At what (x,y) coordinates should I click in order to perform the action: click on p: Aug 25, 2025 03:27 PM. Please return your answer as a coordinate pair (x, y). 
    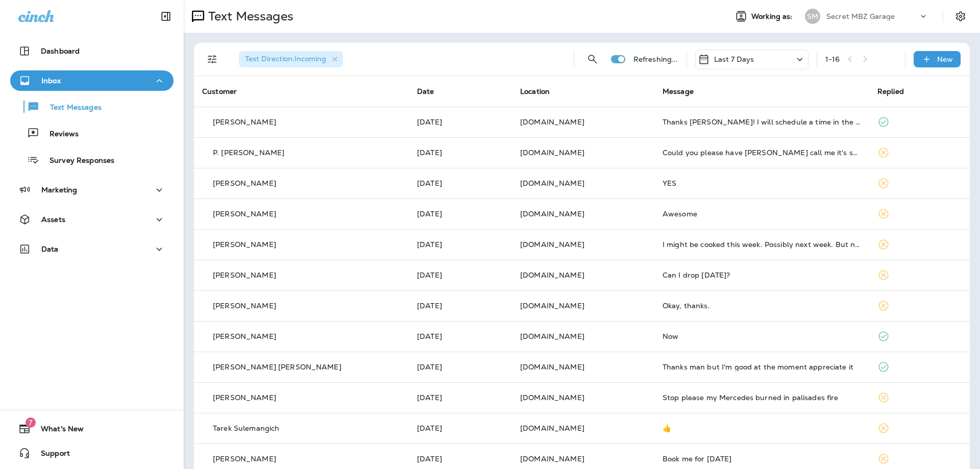
    Looking at the image, I should click on (461, 244).